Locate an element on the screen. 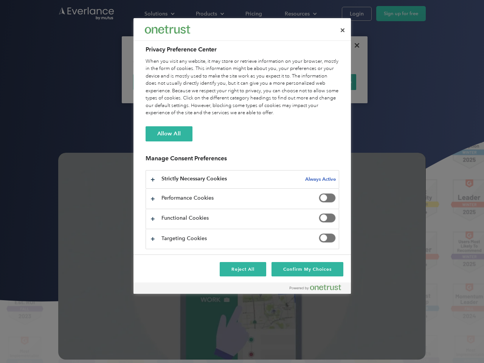 The height and width of the screenshot is (363, 484). div: Preference center is located at coordinates (242, 156).